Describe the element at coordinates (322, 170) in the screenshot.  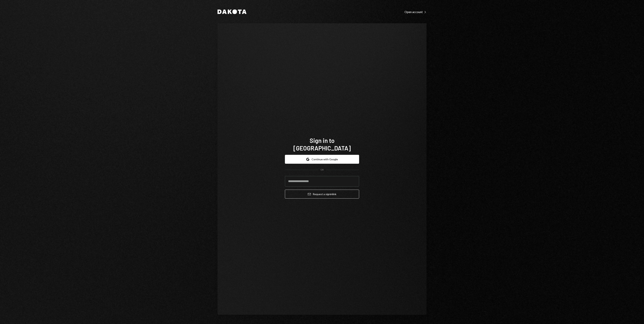
I see `div: OR` at that location.